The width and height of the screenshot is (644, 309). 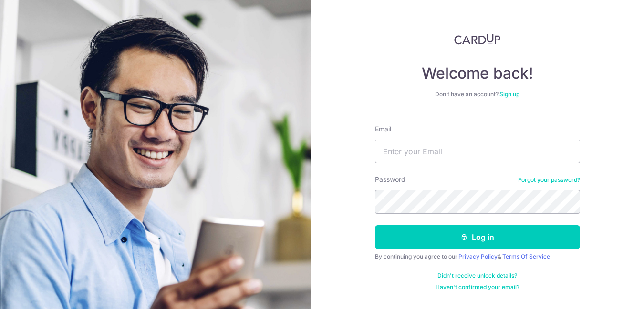 What do you see at coordinates (390, 180) in the screenshot?
I see `label: Password` at bounding box center [390, 180].